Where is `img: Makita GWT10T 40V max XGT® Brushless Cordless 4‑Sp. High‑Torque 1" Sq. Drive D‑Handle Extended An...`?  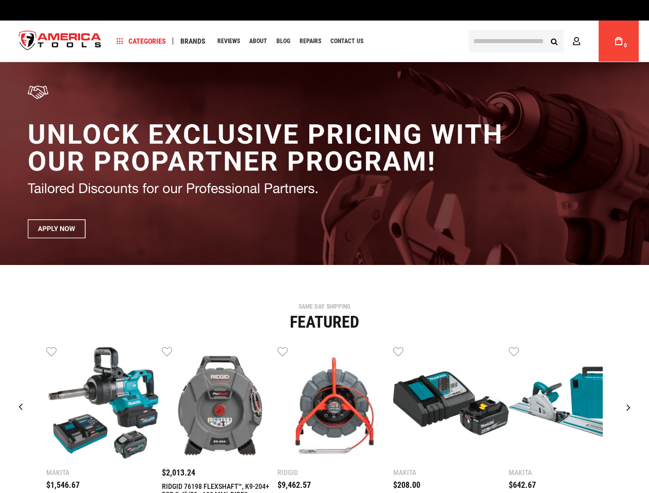
img: Makita GWT10T 40V max XGT® Brushless Cordless 4‑Sp. High‑Torque 1" Sq. Drive D‑Handle Extended An... is located at coordinates (104, 403).